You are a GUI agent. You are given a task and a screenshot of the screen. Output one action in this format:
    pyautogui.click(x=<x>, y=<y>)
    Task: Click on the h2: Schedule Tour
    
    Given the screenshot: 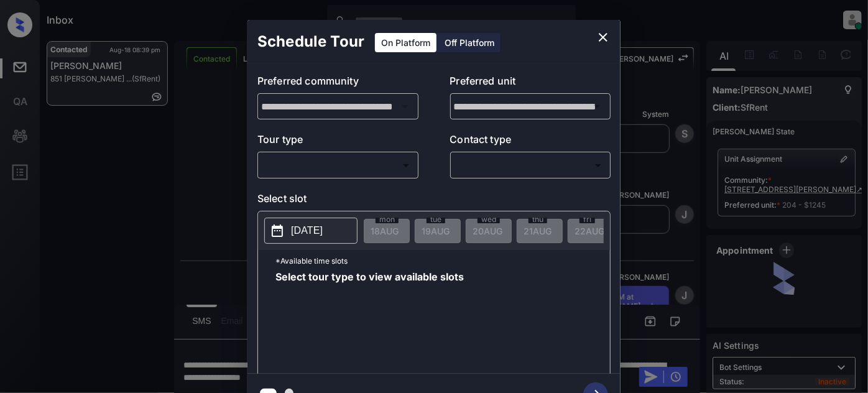 What is the action you would take?
    pyautogui.click(x=311, y=41)
    